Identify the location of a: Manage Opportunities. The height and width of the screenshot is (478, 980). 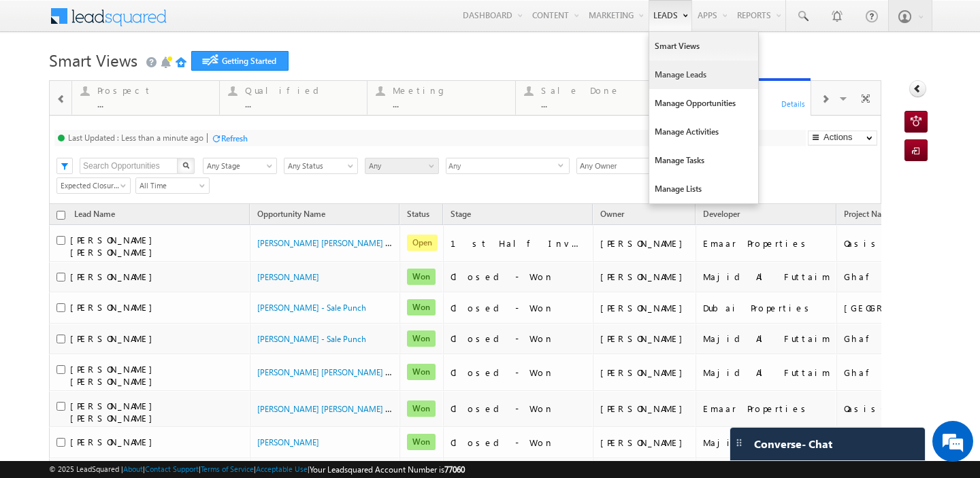
(704, 103).